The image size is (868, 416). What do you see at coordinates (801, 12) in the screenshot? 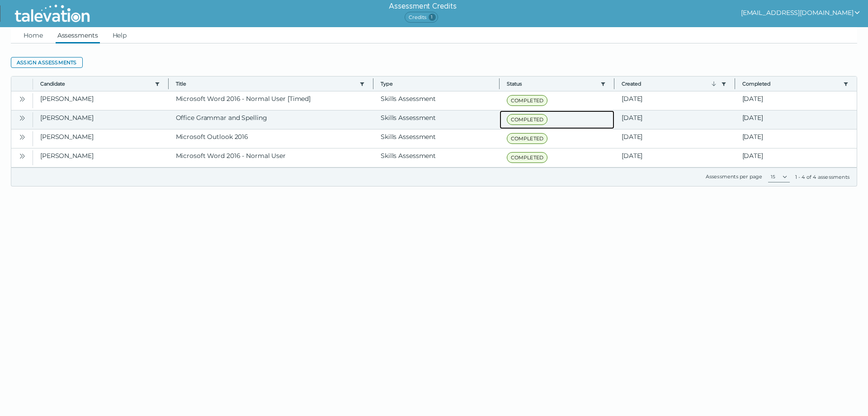
I see `button: show user actions` at bounding box center [801, 12].